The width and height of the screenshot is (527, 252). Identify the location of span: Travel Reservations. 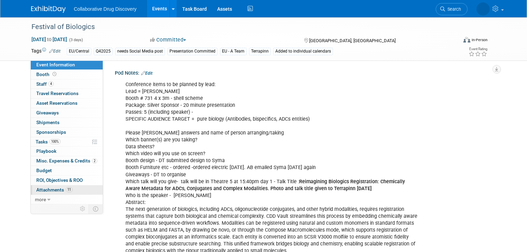
(57, 93).